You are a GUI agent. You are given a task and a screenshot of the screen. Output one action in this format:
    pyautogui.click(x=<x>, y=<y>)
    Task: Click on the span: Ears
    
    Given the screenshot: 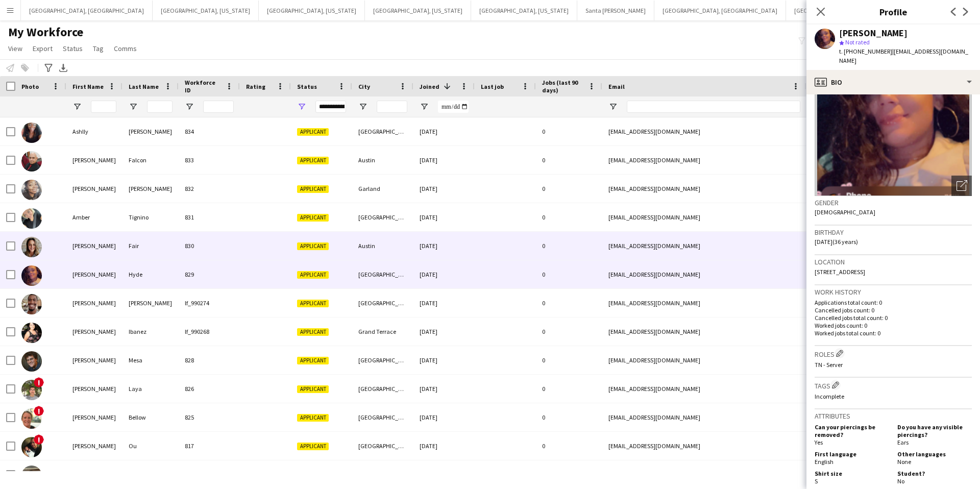 What is the action you would take?
    pyautogui.click(x=902, y=442)
    